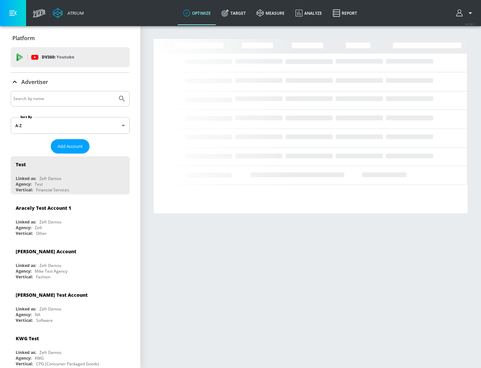  What do you see at coordinates (27, 338) in the screenshot?
I see `div: KWG Test` at bounding box center [27, 338].